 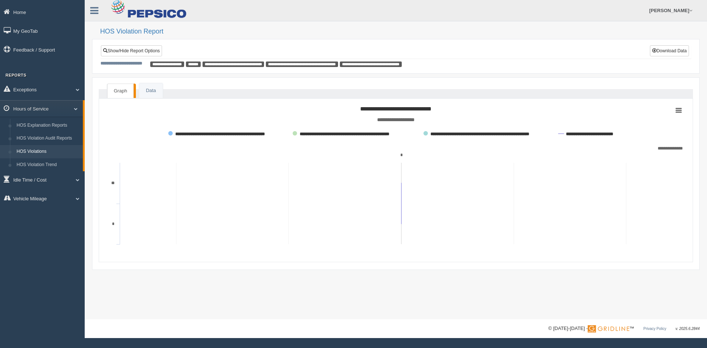 What do you see at coordinates (132, 51) in the screenshot?
I see `a: Show/Hide Report Options` at bounding box center [132, 51].